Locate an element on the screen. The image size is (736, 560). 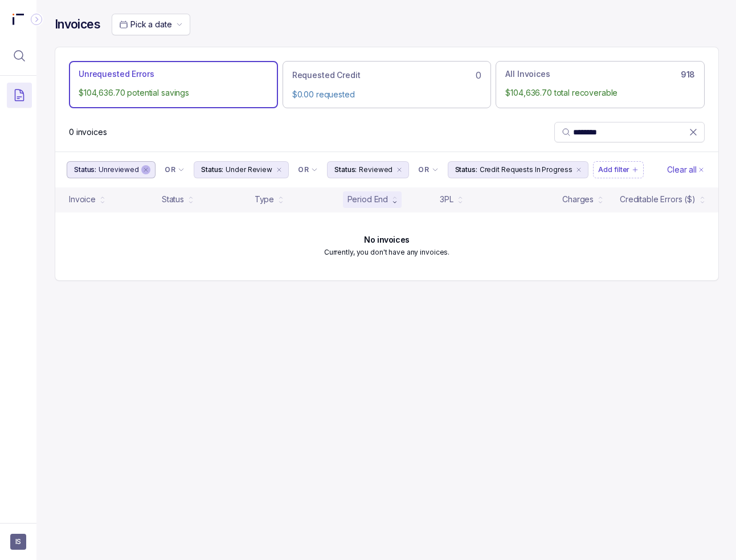
p: Unreviewed is located at coordinates (119, 169).